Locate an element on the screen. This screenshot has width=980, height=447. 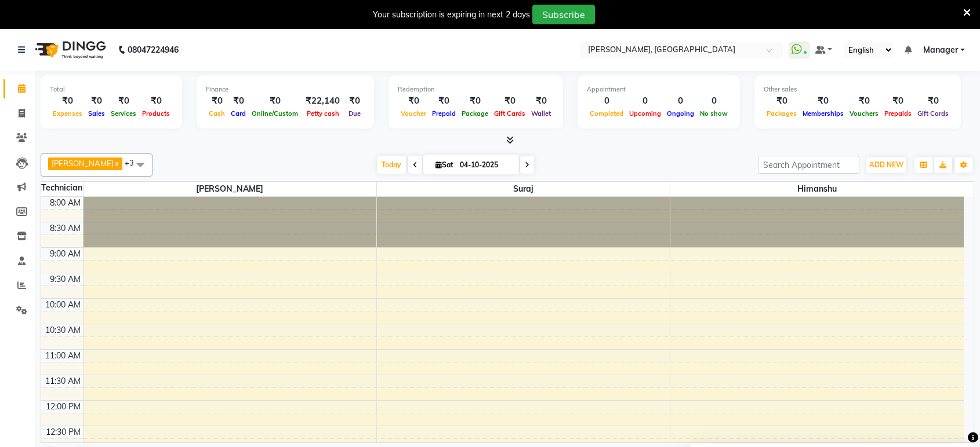
div: 8:30 AM is located at coordinates (65, 229).